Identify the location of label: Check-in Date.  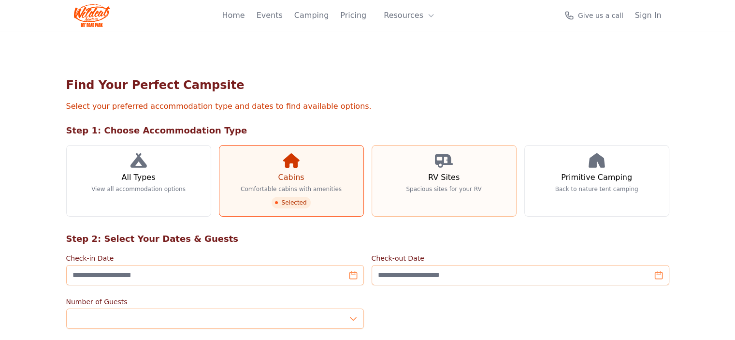
(215, 258).